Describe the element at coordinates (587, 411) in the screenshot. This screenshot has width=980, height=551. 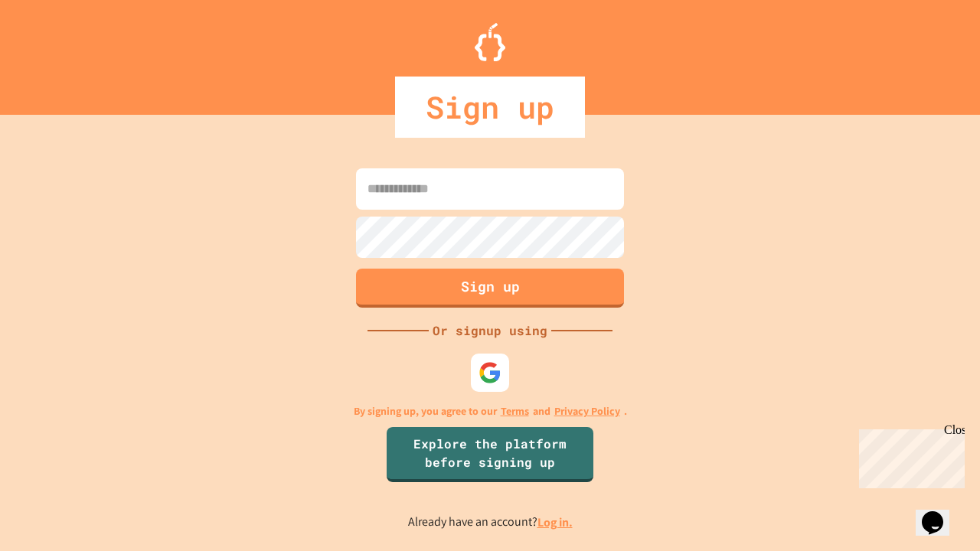
I see `a: Privacy Policy` at that location.